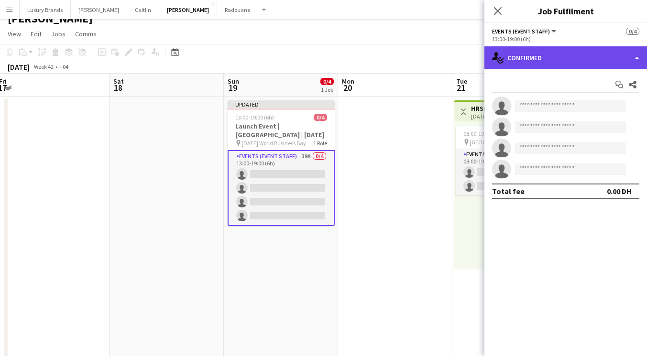  Describe the element at coordinates (64, 66) in the screenshot. I see `div: +04` at that location.